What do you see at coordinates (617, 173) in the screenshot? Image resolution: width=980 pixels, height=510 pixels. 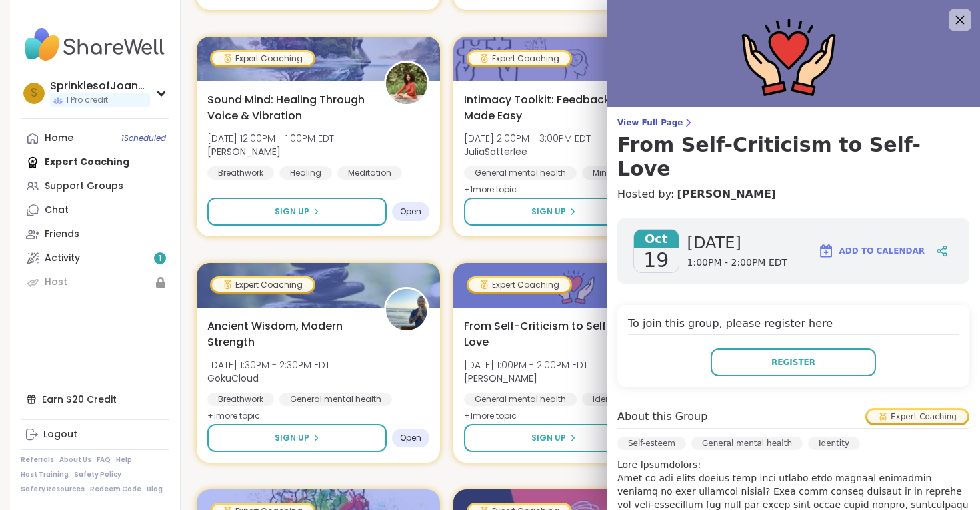 I see `div: Mindfulness` at bounding box center [617, 173].